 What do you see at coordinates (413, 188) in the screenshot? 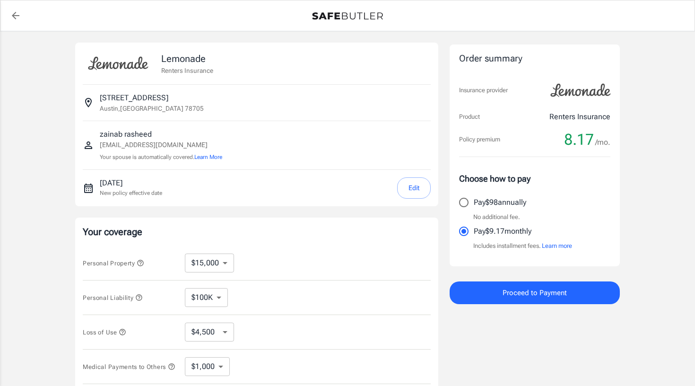
I see `button: Edit` at bounding box center [413, 188].